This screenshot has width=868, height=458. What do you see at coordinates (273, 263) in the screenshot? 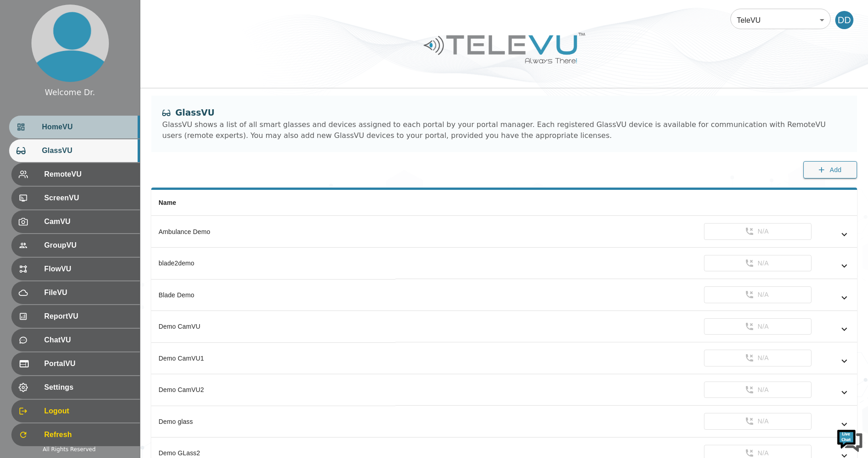
I see `div: blade2demo` at bounding box center [273, 263].